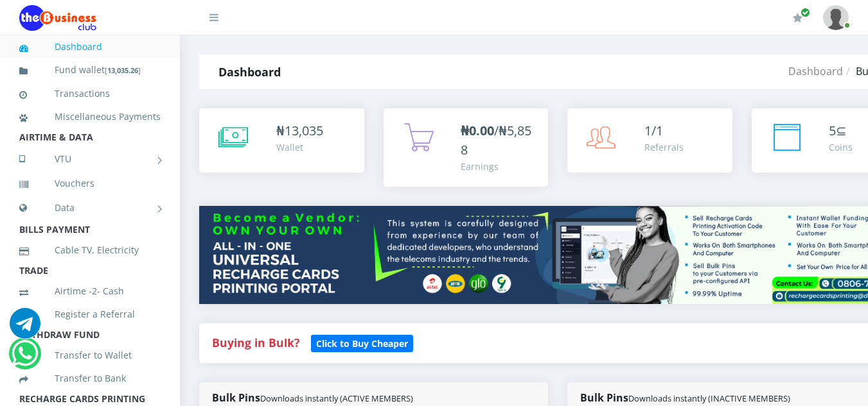 This screenshot has height=406, width=868. Describe the element at coordinates (249, 72) in the screenshot. I see `strong: Dashboard` at that location.